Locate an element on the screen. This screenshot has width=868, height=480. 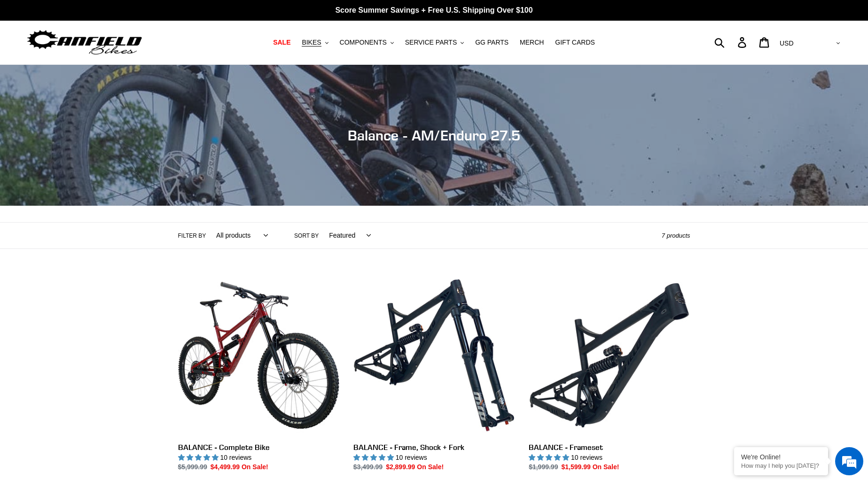
label: Sort by is located at coordinates (306, 236).